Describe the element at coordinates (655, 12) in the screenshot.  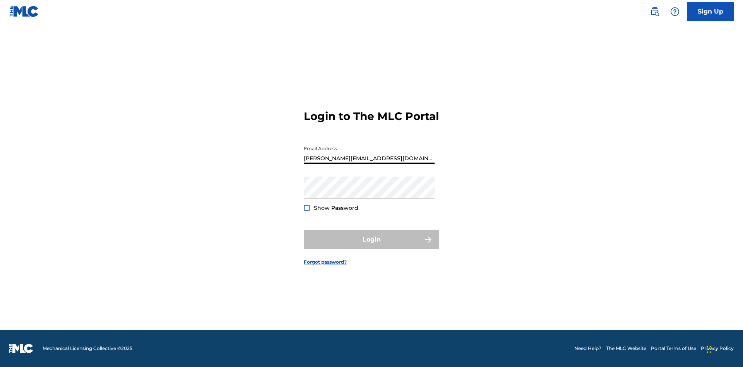
I see `a: Public Search` at that location.